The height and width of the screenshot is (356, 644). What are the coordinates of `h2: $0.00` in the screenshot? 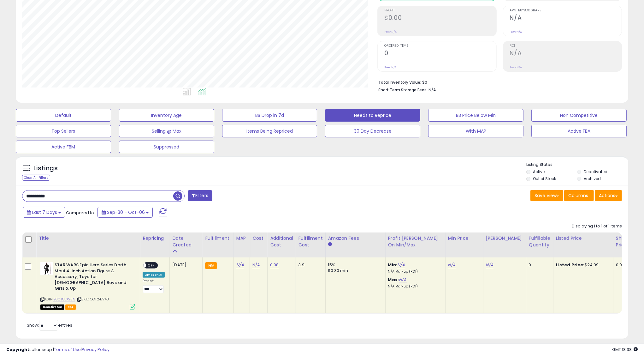 It's located at (440, 18).